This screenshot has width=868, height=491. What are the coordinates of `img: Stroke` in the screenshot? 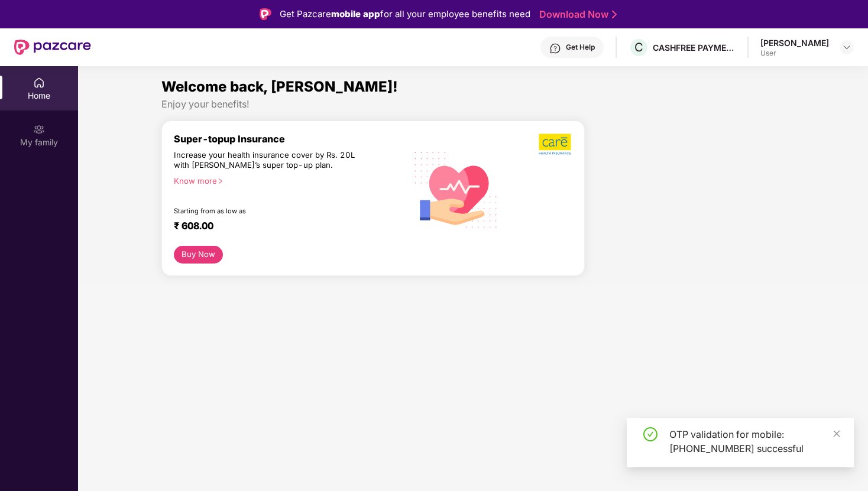 It's located at (614, 14).